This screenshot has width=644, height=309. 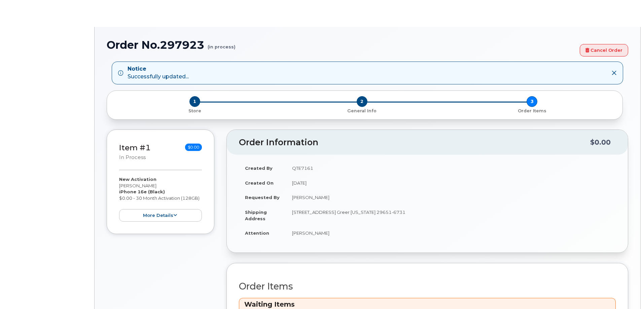 I want to click on span: $0.00, so click(x=193, y=147).